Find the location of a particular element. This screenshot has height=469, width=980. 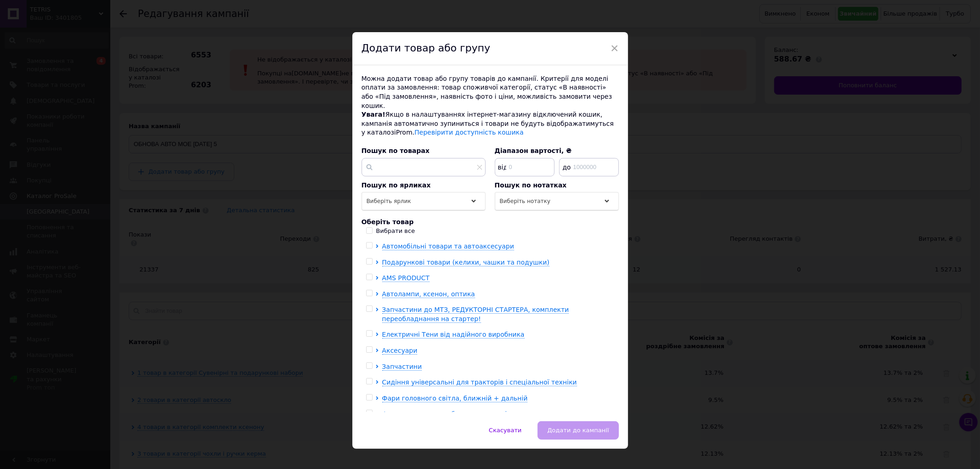

span: Запчастини is located at coordinates (402, 366).